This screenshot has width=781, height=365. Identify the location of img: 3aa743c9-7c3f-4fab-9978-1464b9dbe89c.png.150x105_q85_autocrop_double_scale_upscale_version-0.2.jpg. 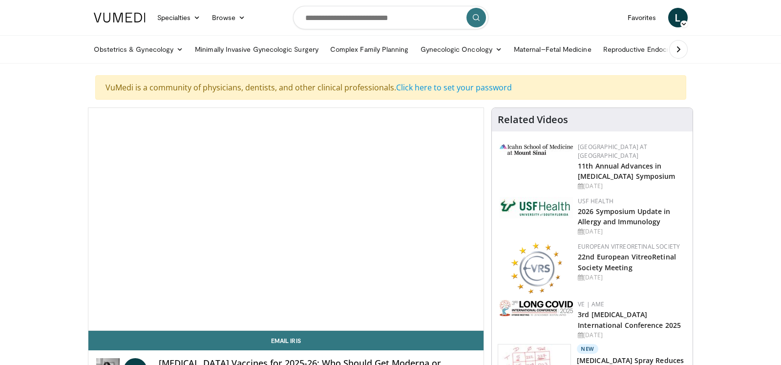
(536, 149).